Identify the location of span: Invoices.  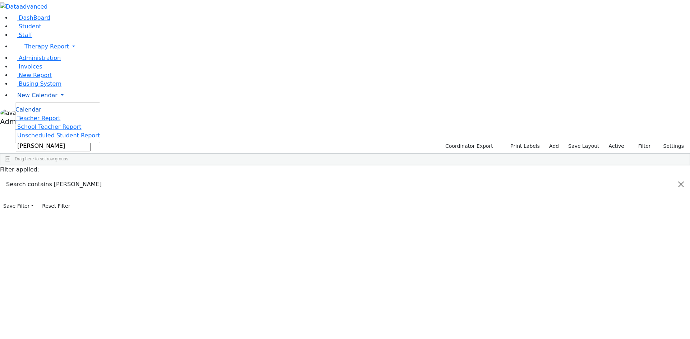
(31, 66).